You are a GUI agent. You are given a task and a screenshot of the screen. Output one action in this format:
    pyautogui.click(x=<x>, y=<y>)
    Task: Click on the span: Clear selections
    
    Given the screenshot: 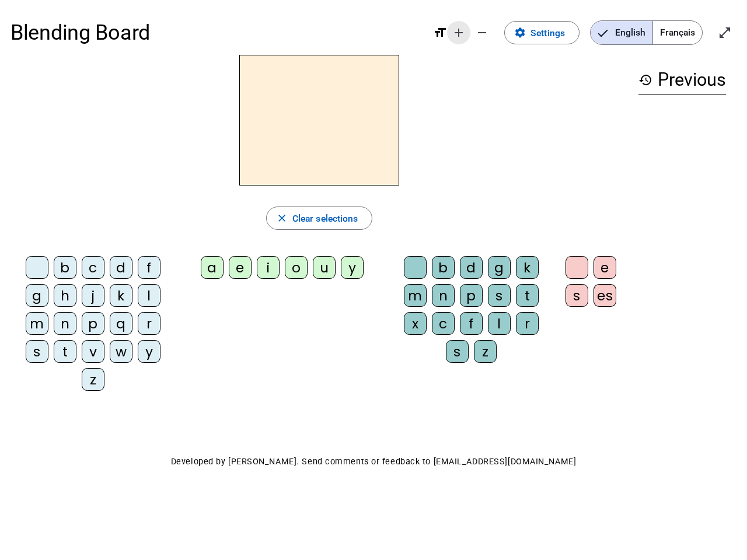 What is the action you would take?
    pyautogui.click(x=325, y=218)
    